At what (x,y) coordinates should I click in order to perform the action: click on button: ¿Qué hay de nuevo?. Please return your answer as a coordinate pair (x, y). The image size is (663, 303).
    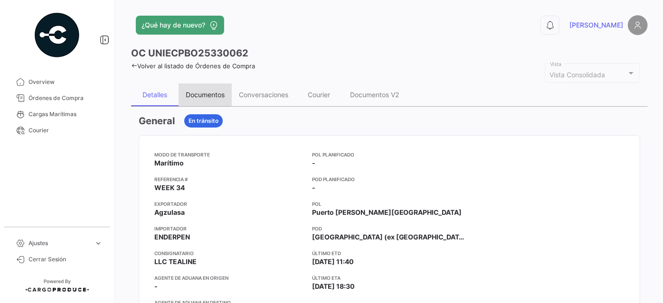
    Looking at the image, I should click on (180, 25).